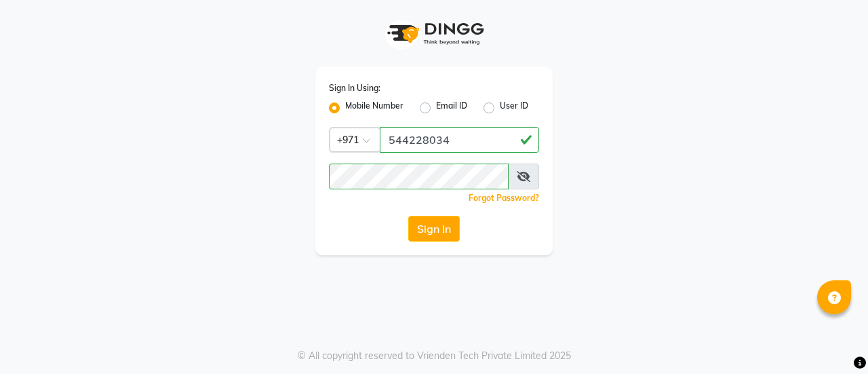 This screenshot has width=868, height=374. What do you see at coordinates (434, 229) in the screenshot?
I see `button: Sign In` at bounding box center [434, 229].